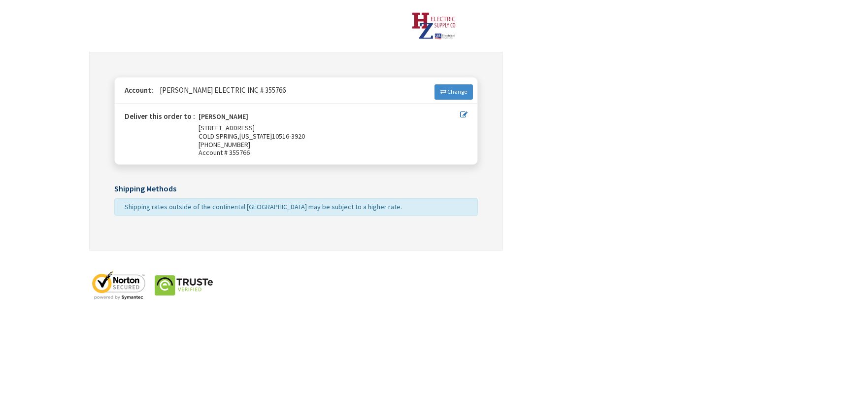 The height and width of the screenshot is (408, 868). What do you see at coordinates (184, 285) in the screenshot?
I see `img: truste-seal.png` at bounding box center [184, 285].